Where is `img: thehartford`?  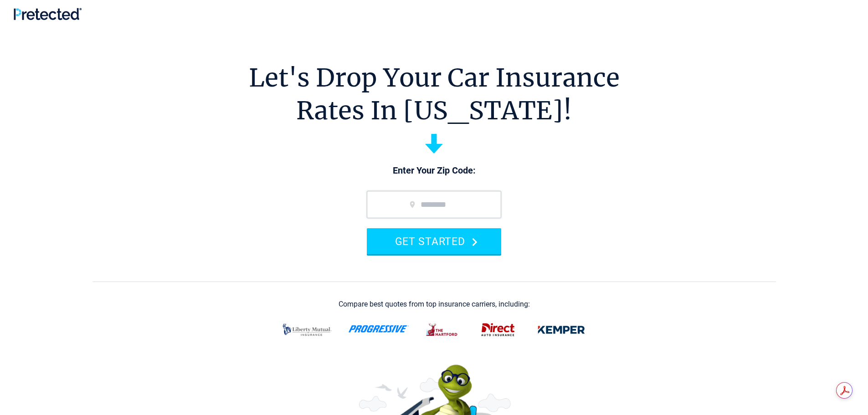 img: thehartford is located at coordinates (442, 330).